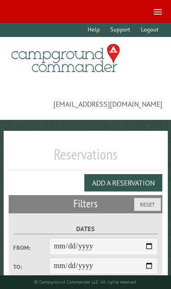 This screenshot has height=289, width=171. Describe the element at coordinates (31, 248) in the screenshot. I see `label: From:` at that location.